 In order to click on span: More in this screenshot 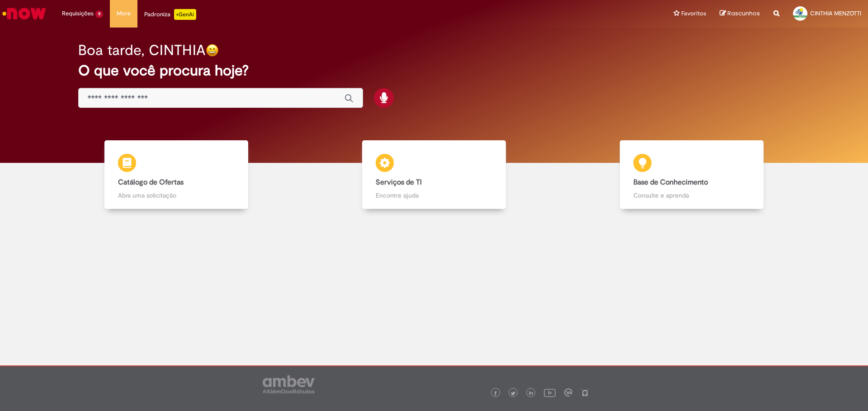, I will do `click(124, 14)`.